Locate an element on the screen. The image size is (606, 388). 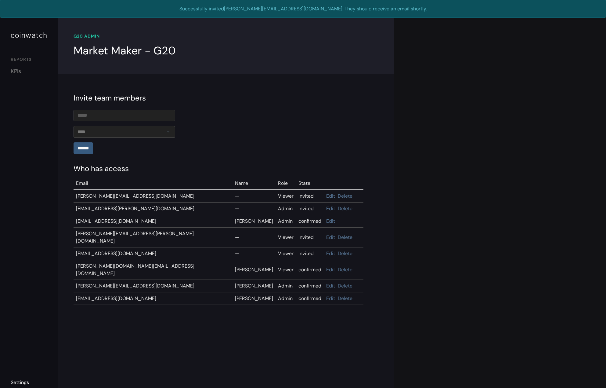
td: Email is located at coordinates (153, 183).